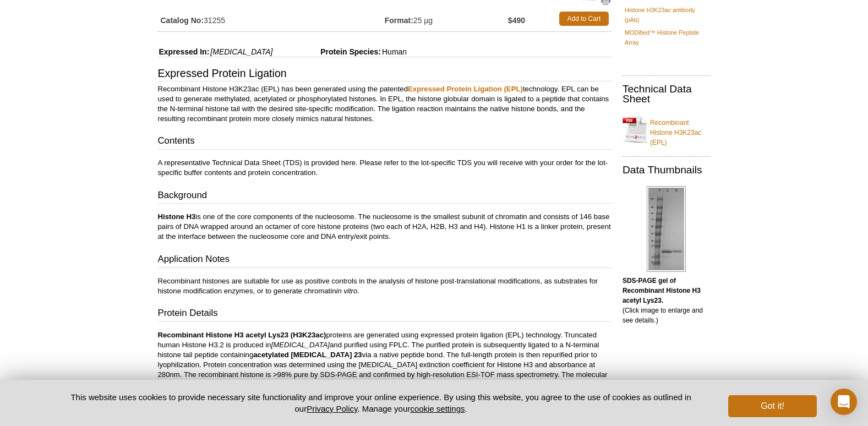 The width and height of the screenshot is (868, 426). Describe the element at coordinates (332, 409) in the screenshot. I see `a: Privacy Policy` at that location.